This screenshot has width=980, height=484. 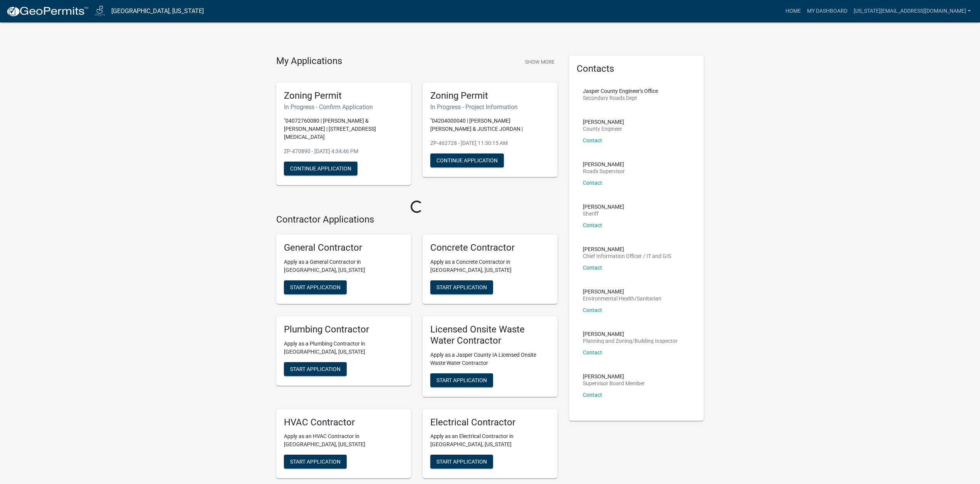 What do you see at coordinates (344, 107) in the screenshot?
I see `h6: In Progress - Confirm Application` at bounding box center [344, 107].